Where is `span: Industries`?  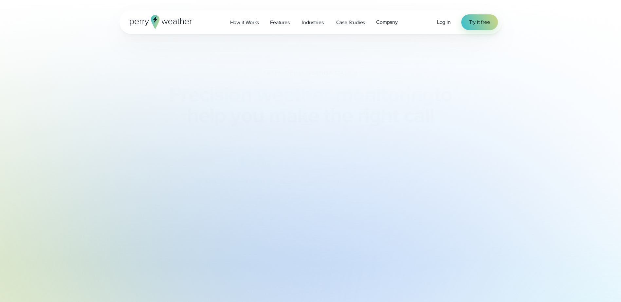 span: Industries is located at coordinates (313, 23).